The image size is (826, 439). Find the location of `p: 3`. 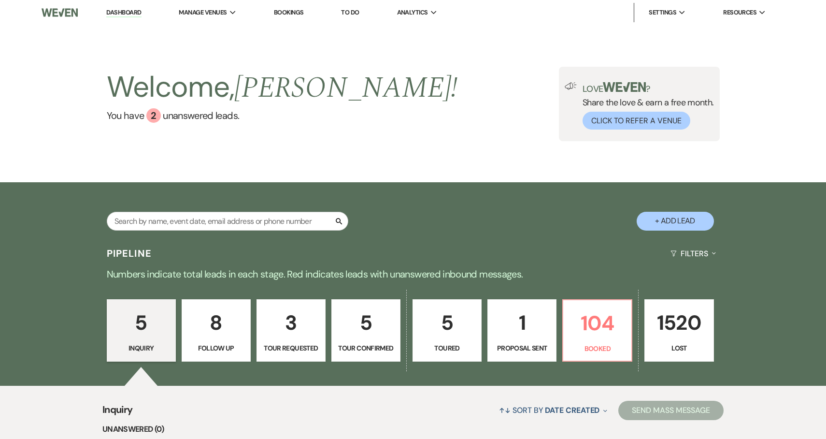

p: 3 is located at coordinates (291, 322).